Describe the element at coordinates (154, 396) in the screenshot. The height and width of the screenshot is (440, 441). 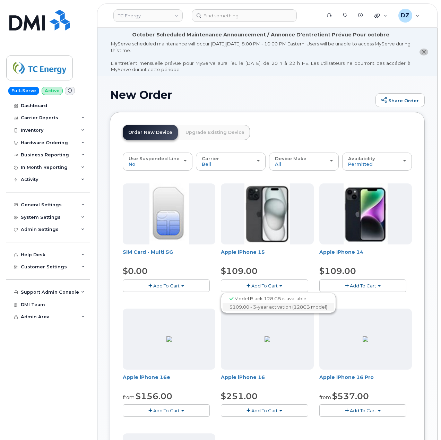
I see `span: $156.00` at that location.